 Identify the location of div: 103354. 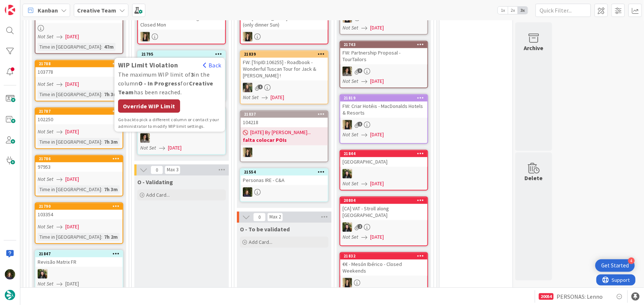
(79, 215).